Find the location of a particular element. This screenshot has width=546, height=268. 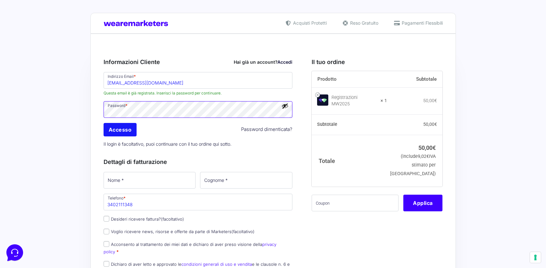

label: Voglio ricevere news, risorse e offerte da parte di Marketers is located at coordinates (179, 232).